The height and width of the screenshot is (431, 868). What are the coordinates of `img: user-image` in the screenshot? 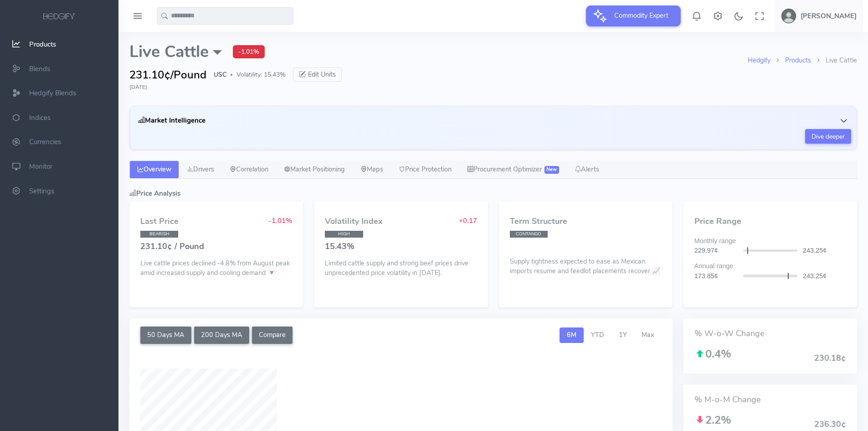 It's located at (788, 16).